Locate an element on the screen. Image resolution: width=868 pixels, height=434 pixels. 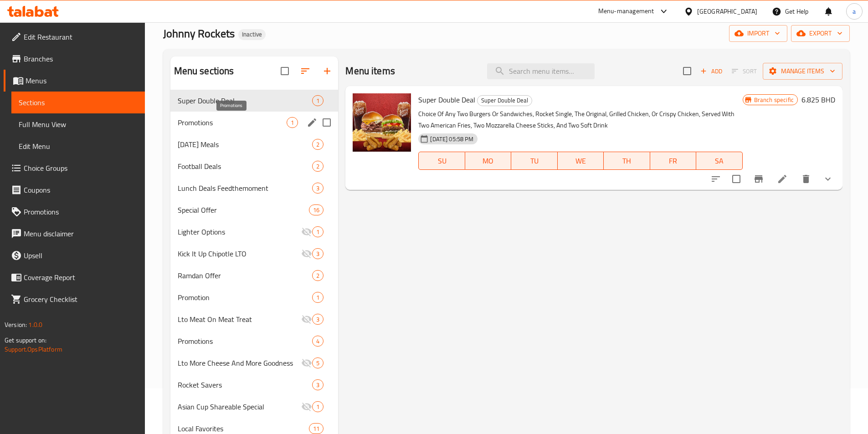
div: Special Offer16 is located at coordinates (254, 210).